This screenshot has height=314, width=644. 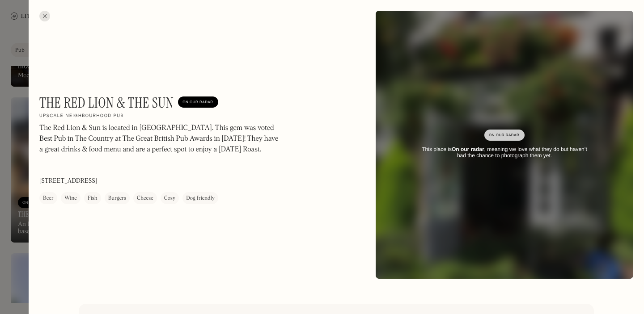 I want to click on strong: On our radar, so click(x=468, y=149).